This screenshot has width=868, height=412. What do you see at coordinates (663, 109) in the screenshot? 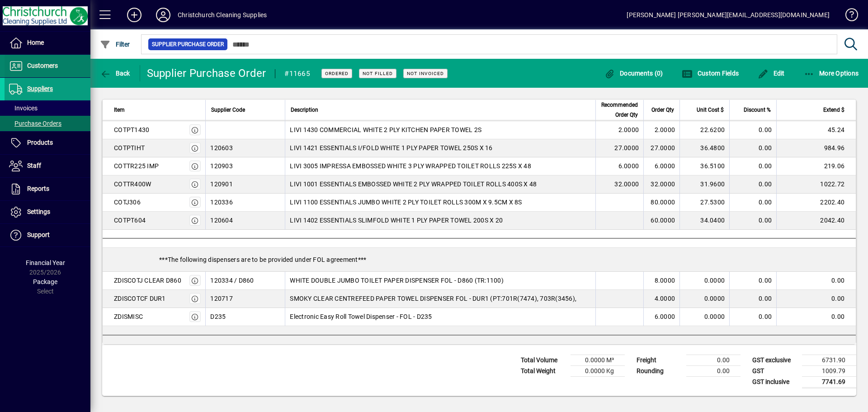
I see `span: Order Qty` at bounding box center [663, 109].